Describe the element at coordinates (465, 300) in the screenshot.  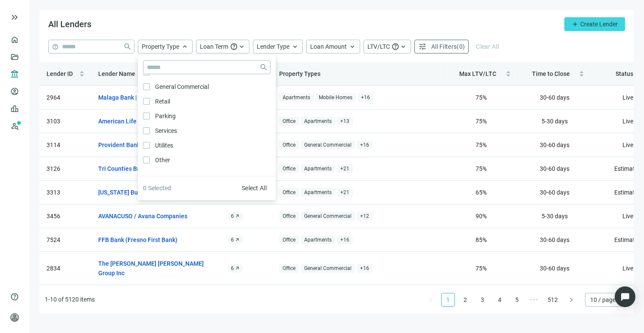
I see `a: 2` at that location.